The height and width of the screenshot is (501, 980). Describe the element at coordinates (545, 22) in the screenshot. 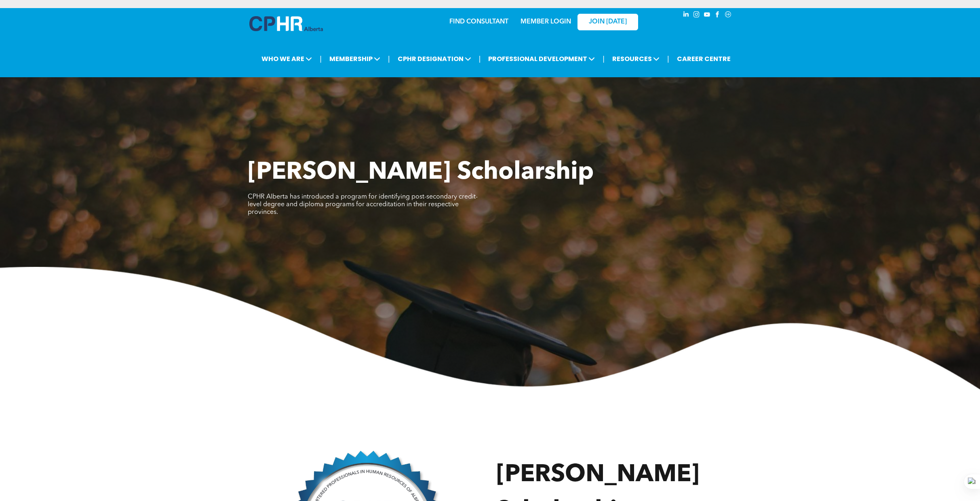

I see `a: MEMBER LOGIN` at that location.